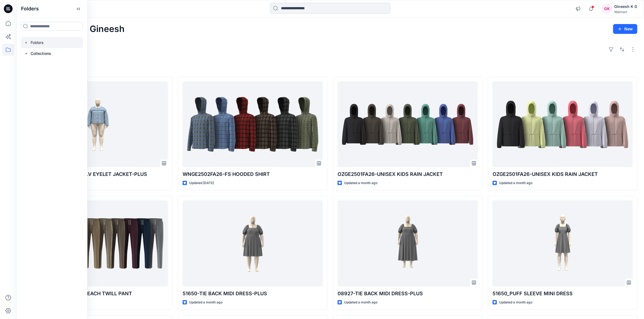 This screenshot has height=319, width=644. Describe the element at coordinates (330, 68) in the screenshot. I see `h4: Styles` at that location.